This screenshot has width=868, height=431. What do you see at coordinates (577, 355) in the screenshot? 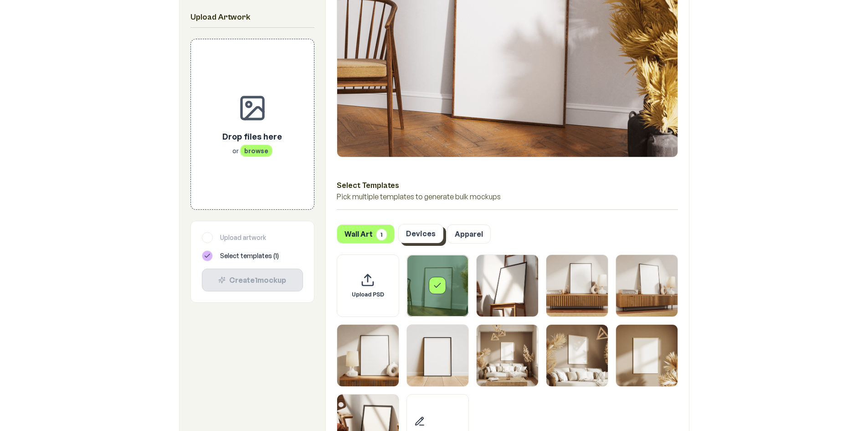
I see `div: Select template Framed Poster 8` at bounding box center [577, 355].